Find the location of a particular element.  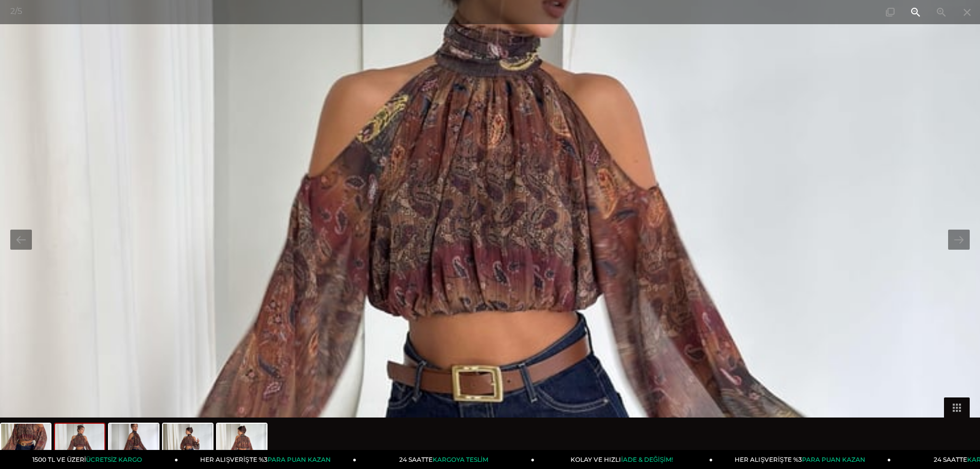

span: ÜCRETSİZ KARGO is located at coordinates (114, 459).